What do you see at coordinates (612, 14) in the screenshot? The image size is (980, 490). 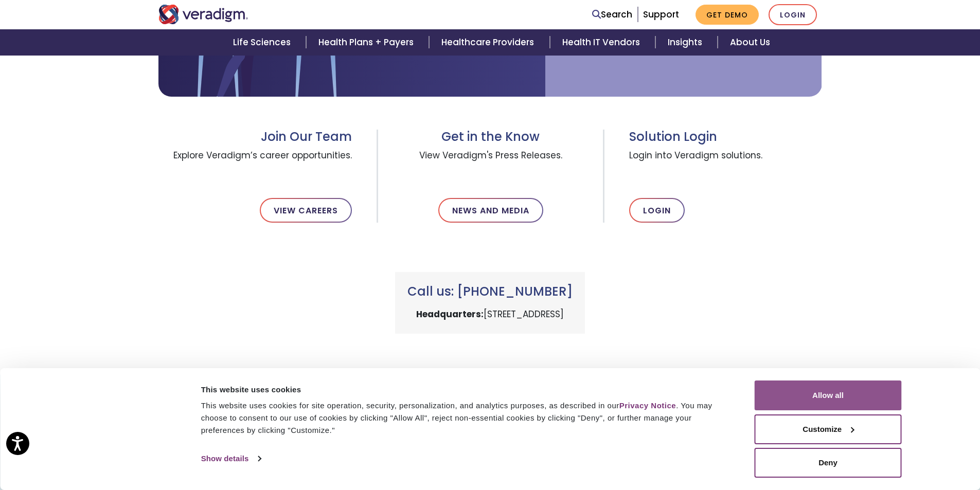 I see `a: Search` at bounding box center [612, 14].